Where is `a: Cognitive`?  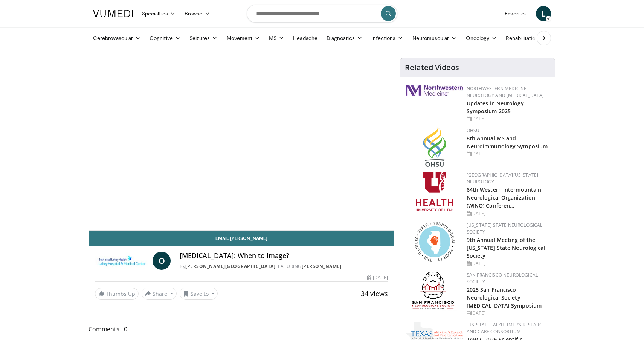 a: Cognitive is located at coordinates (165, 39).